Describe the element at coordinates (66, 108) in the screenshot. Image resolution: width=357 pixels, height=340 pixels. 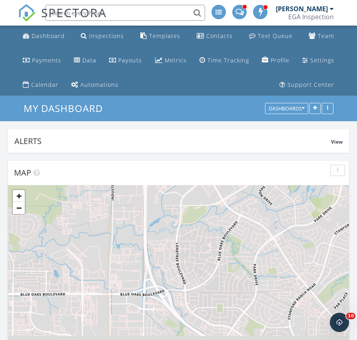
I see `a: My Dashboard` at that location.